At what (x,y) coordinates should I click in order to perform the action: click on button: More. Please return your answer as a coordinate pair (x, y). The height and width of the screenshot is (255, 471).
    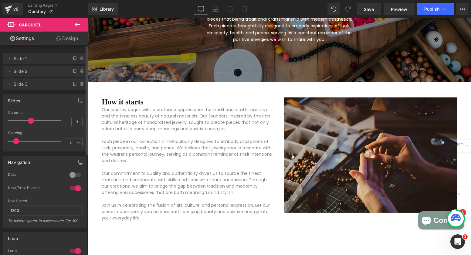
    Looking at the image, I should click on (463, 9).